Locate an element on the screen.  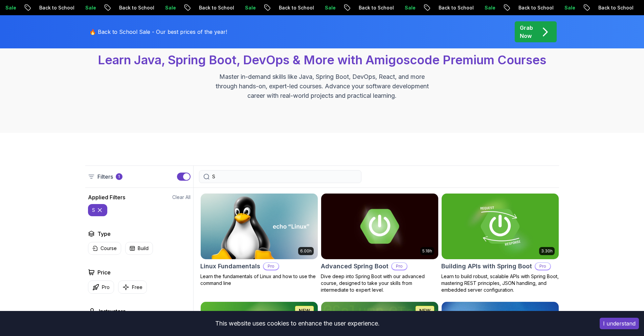
button: Build is located at coordinates (139, 248).